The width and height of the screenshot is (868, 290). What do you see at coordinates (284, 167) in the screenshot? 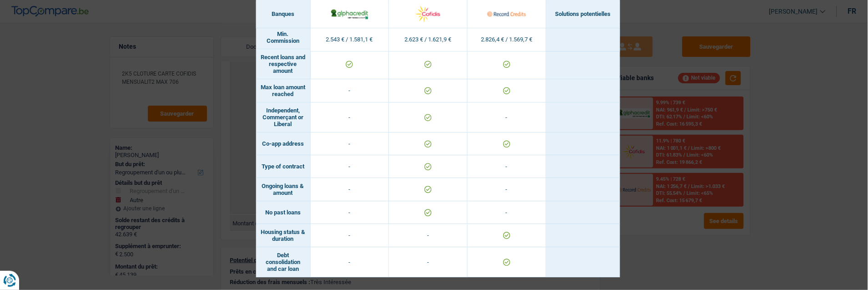
I see `td: Type of contract` at bounding box center [284, 167].